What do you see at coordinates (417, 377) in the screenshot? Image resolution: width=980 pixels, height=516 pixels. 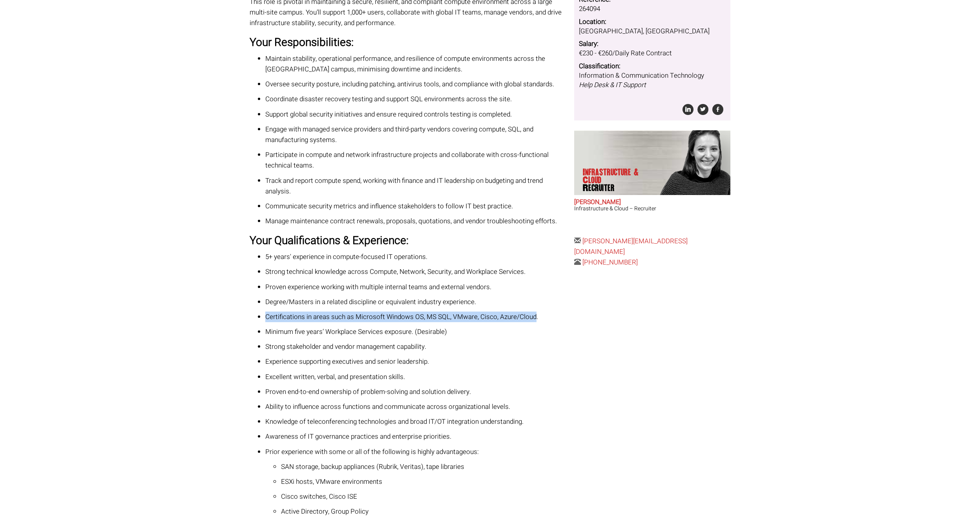 I see `p: Excellent written, verbal, and presentation skills.` at bounding box center [417, 377].